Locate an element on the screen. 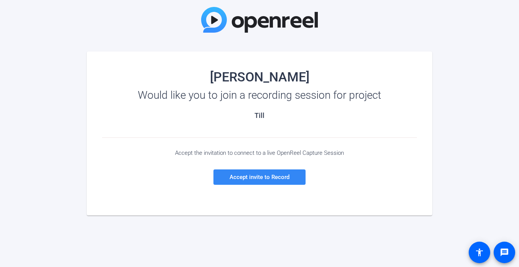  mat-icon: accessibility is located at coordinates (480, 252).